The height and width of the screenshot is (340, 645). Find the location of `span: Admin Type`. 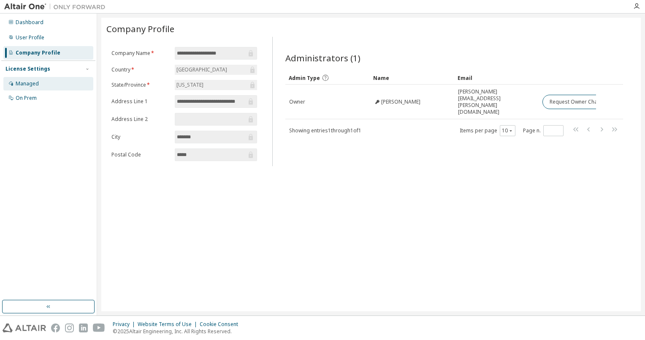

span: Admin Type is located at coordinates (305, 78).